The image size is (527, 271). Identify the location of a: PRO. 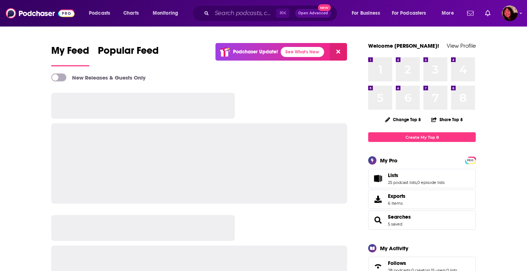
(471, 160).